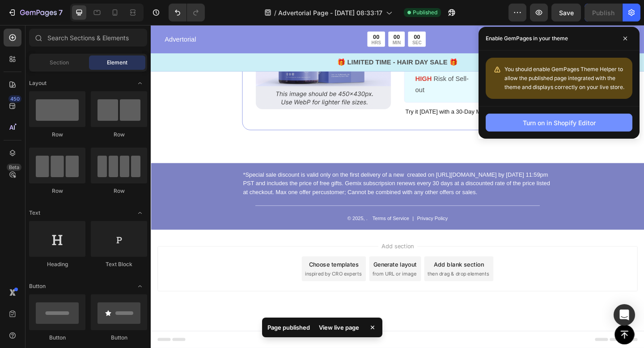  What do you see at coordinates (57, 264) in the screenshot?
I see `div: Heading` at bounding box center [57, 264].